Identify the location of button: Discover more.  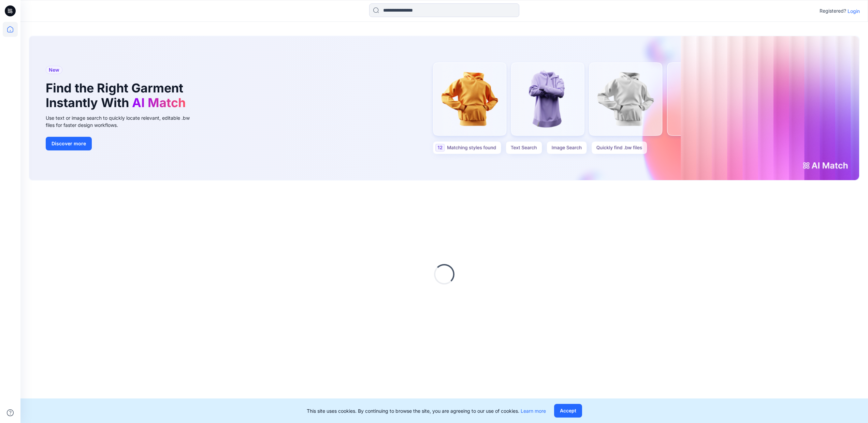
(69, 144).